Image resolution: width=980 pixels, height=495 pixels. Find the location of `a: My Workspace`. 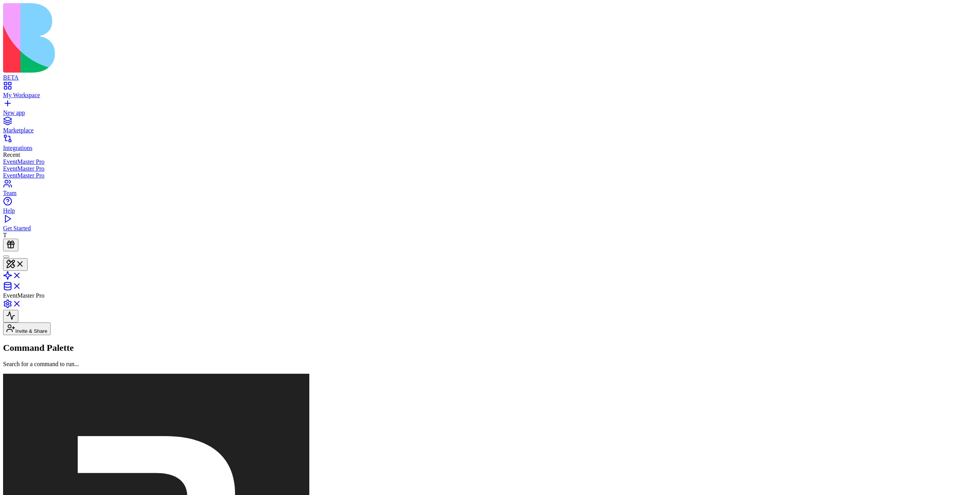

a: My Workspace is located at coordinates (490, 92).